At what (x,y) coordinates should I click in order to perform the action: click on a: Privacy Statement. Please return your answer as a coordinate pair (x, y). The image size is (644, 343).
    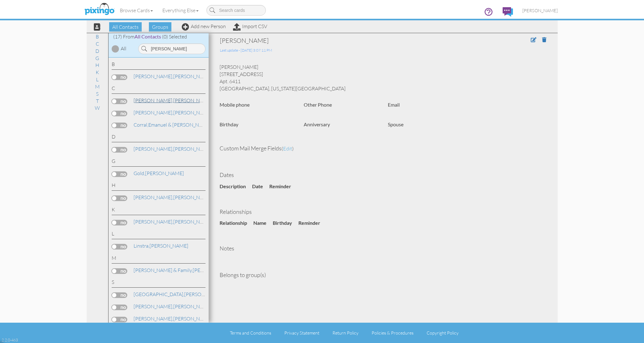
    Looking at the image, I should click on (302, 333).